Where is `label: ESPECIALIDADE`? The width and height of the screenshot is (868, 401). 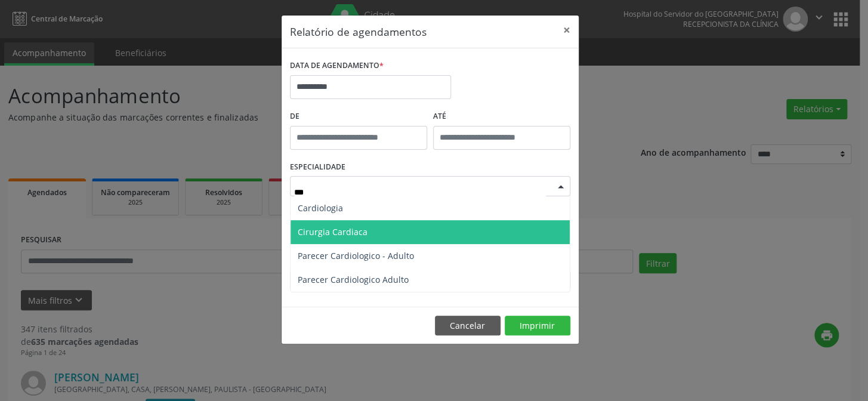 label: ESPECIALIDADE is located at coordinates (318, 168).